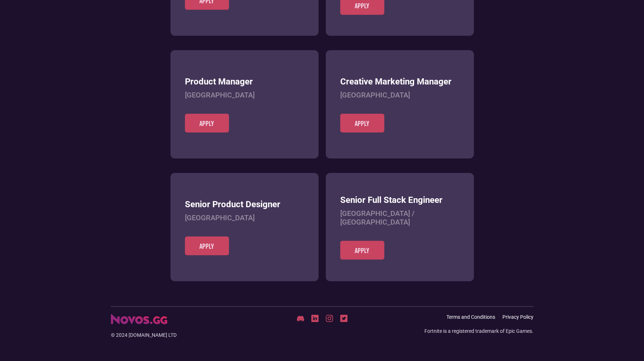  What do you see at coordinates (244, 82) in the screenshot?
I see `h3: Product Manager` at bounding box center [244, 82].